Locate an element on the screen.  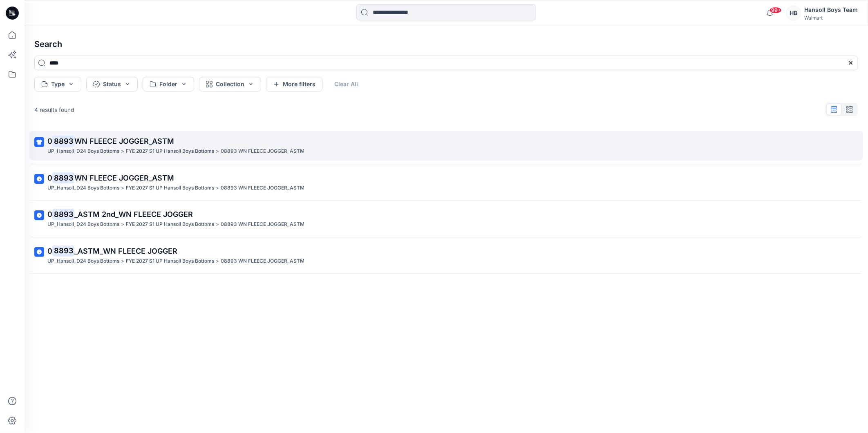
span: 99+ is located at coordinates (775, 10).